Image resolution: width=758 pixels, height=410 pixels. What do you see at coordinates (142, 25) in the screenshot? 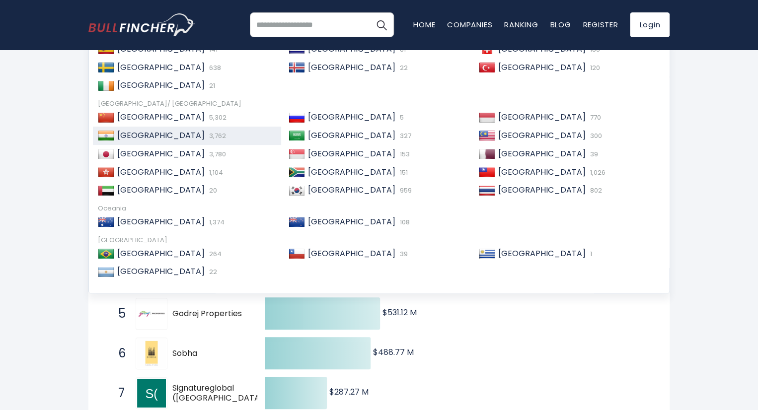
I see `img: bullfincher logo` at bounding box center [142, 25].